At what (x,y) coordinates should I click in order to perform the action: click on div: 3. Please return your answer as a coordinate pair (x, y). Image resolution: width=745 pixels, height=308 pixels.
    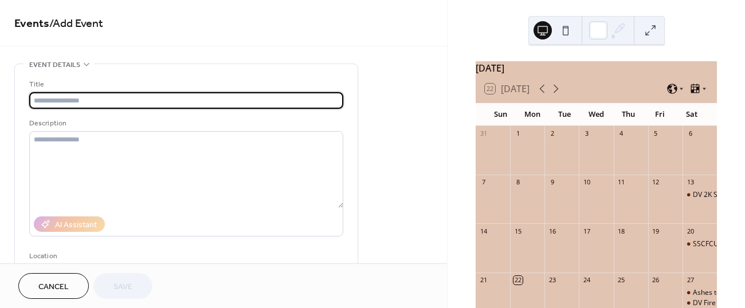
    Looking at the image, I should click on (586, 134).